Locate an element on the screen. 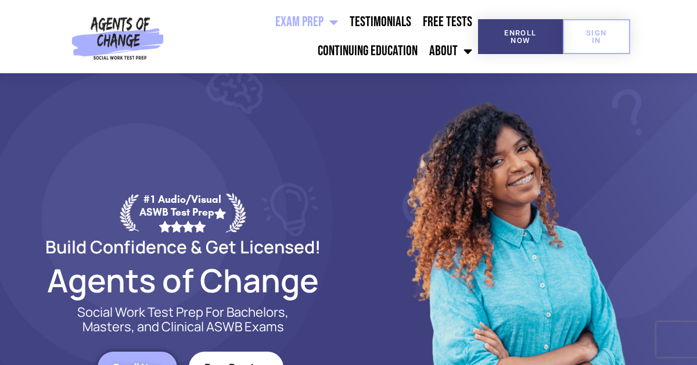  span: Enroll Now is located at coordinates (520, 37).